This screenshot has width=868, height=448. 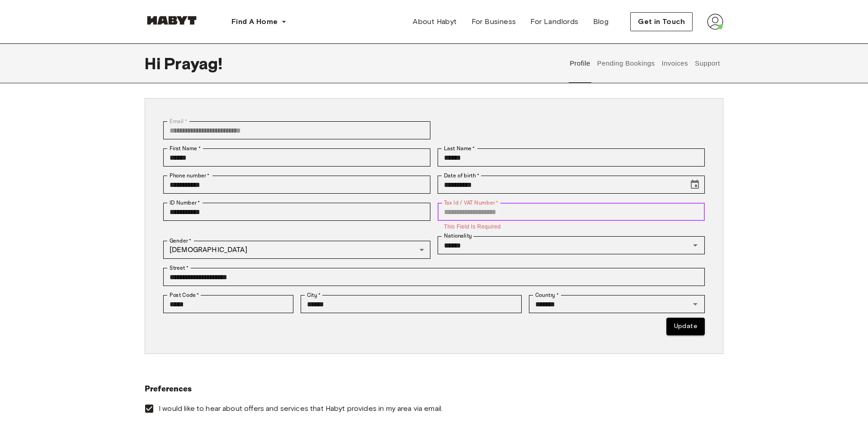 I want to click on h6: Preferences, so click(x=434, y=389).